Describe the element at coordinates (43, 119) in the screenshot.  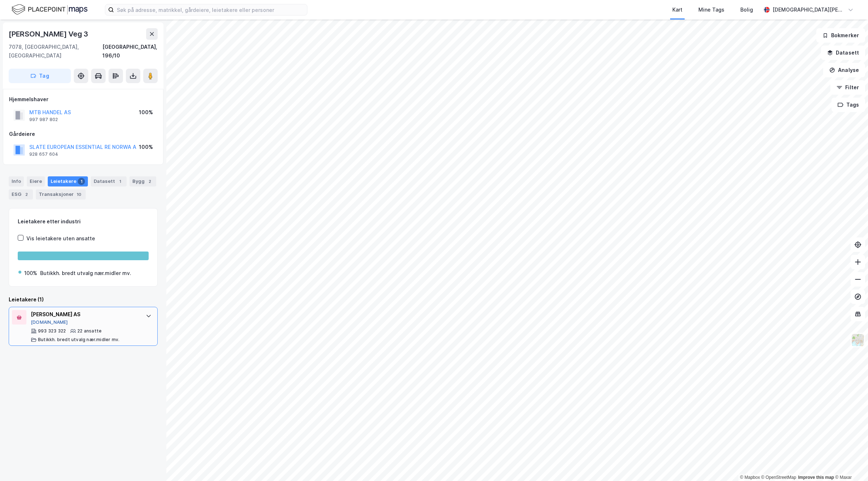
I see `div: 997 987 802` at that location.